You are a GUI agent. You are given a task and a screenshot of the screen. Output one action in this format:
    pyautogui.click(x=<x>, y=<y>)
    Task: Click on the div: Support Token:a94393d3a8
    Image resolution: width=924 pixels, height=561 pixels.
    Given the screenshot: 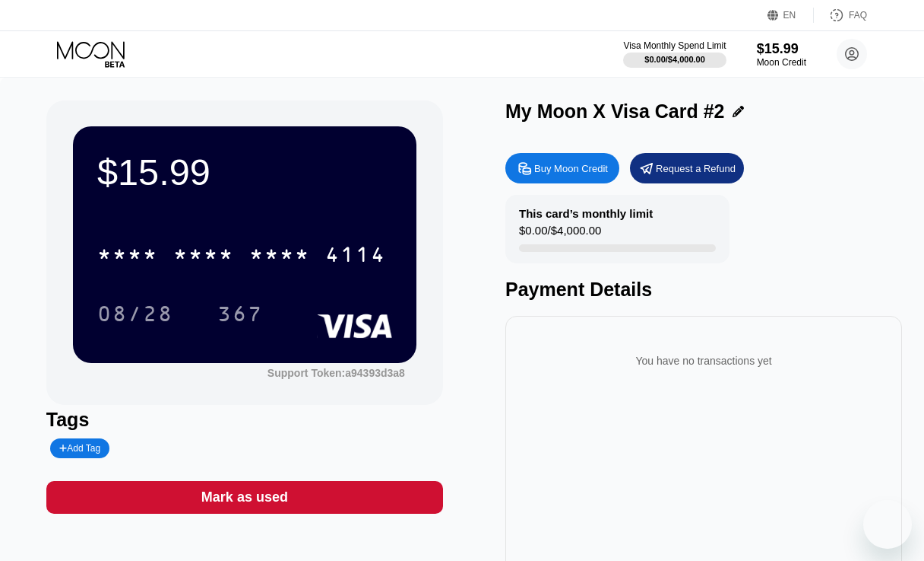 What is the action you would take?
    pyautogui.click(x=336, y=373)
    